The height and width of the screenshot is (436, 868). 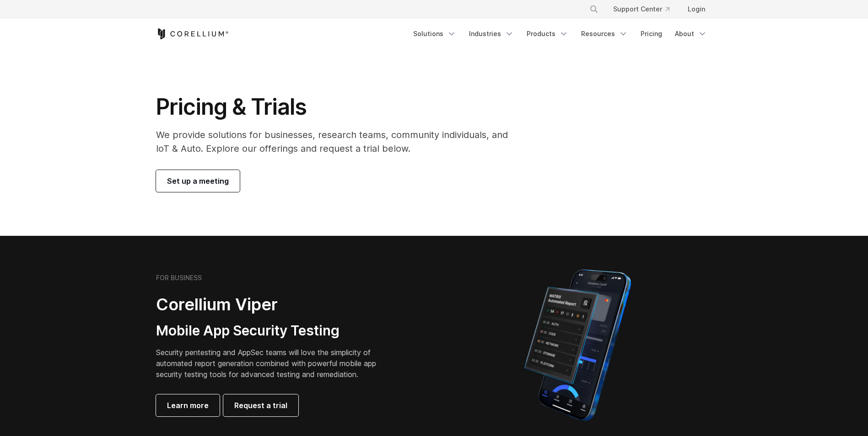 I want to click on span: Set up a meeting, so click(x=198, y=181).